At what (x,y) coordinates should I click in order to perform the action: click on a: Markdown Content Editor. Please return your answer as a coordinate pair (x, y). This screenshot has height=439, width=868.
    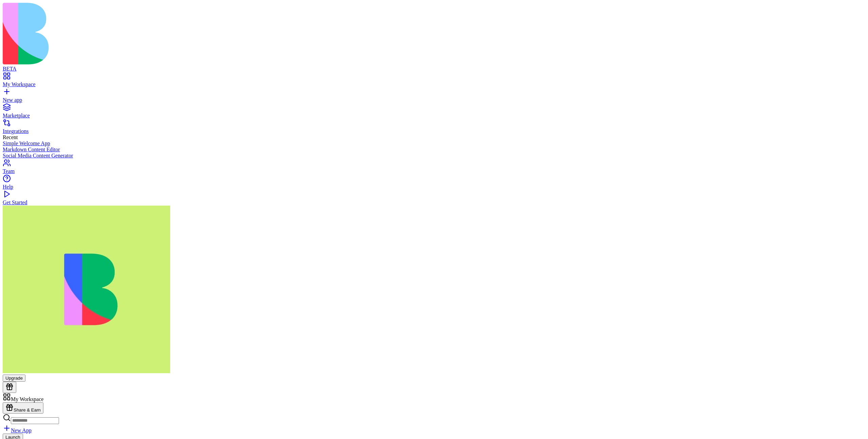
    Looking at the image, I should click on (434, 150).